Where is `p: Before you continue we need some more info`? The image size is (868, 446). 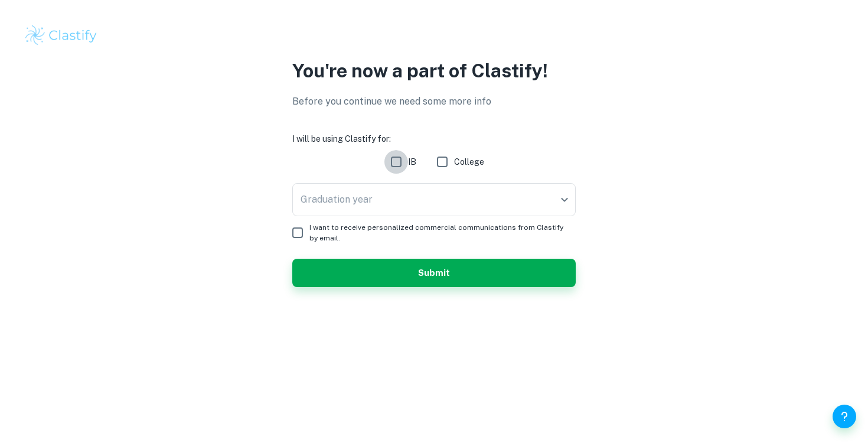
p: Before you continue we need some more info is located at coordinates (434, 102).